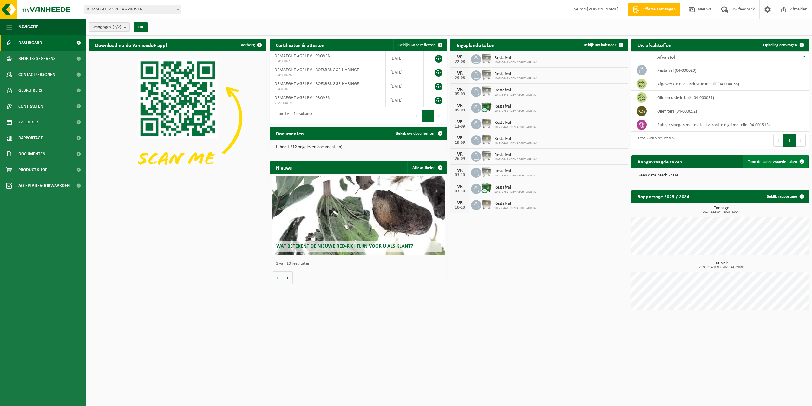 The height and width of the screenshot is (406, 812). I want to click on h3: Tonnage, so click(721, 210).